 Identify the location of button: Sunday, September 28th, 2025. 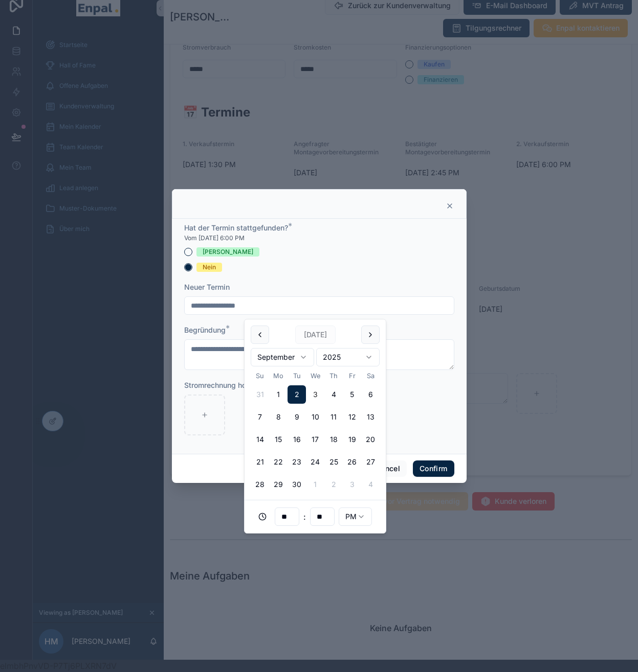
(260, 485).